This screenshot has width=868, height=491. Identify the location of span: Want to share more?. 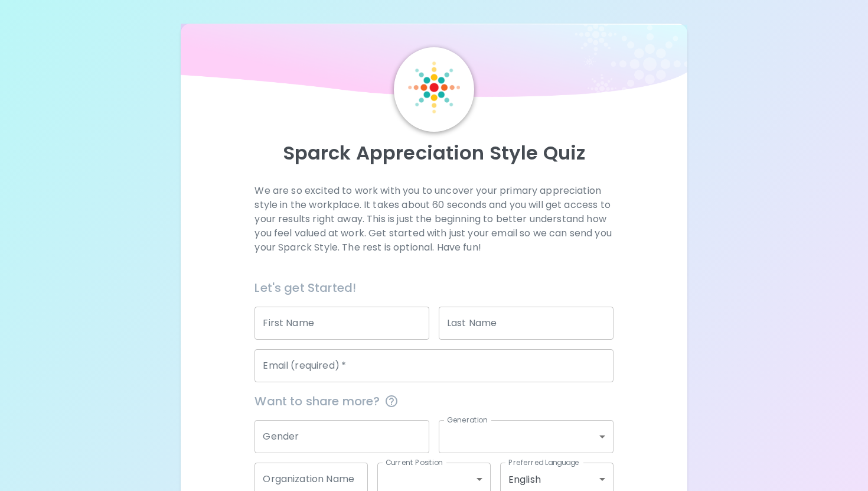
(433, 401).